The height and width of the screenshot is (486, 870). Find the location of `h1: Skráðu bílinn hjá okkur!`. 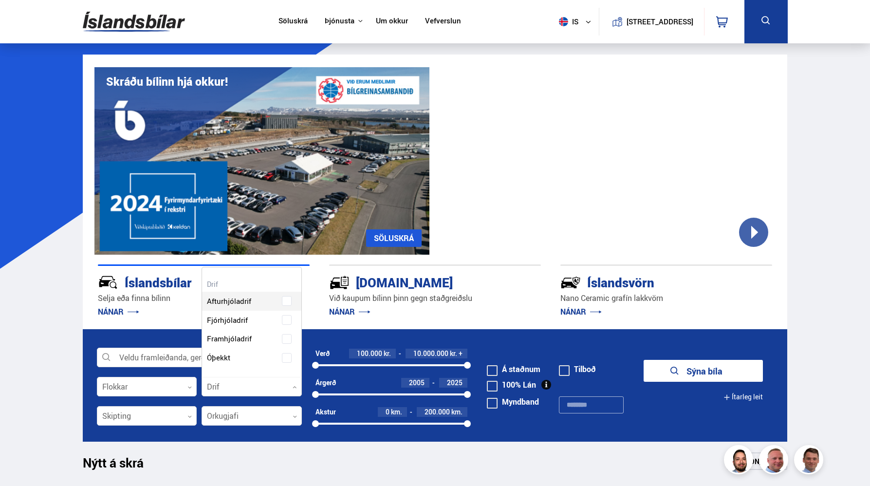

h1: Skráðu bílinn hjá okkur! is located at coordinates (167, 81).